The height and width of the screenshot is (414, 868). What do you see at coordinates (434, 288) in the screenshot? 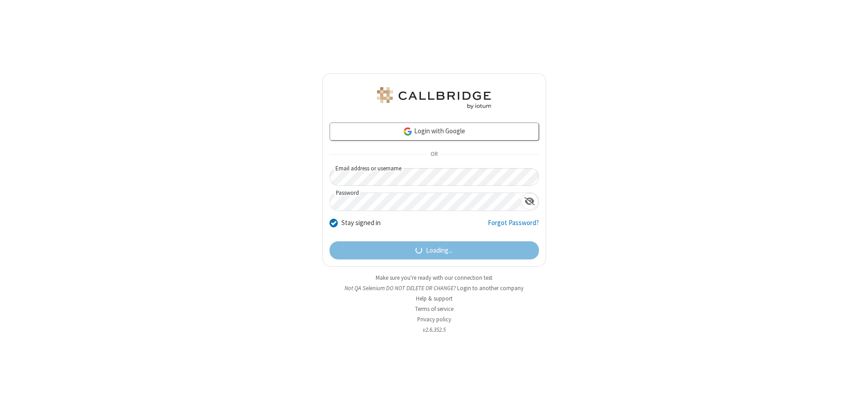
I see `li: Not QA Selenium DO NOT DELETE OR CHANGE?` at bounding box center [434, 288].